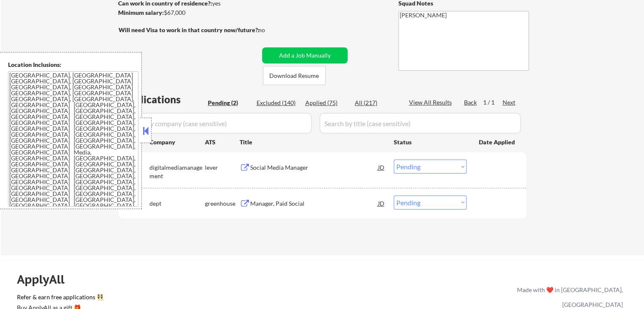 Image resolution: width=644 pixels, height=309 pixels. Describe the element at coordinates (278, 103) in the screenshot. I see `div: Excluded (140)` at that location.